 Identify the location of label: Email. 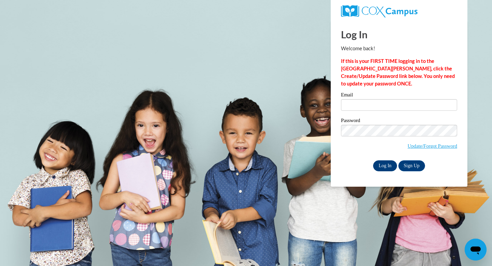
(399, 96).